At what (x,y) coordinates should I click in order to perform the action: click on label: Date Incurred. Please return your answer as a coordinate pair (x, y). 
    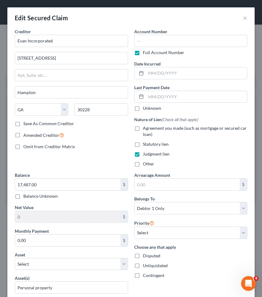
    Looking at the image, I should click on (148, 64).